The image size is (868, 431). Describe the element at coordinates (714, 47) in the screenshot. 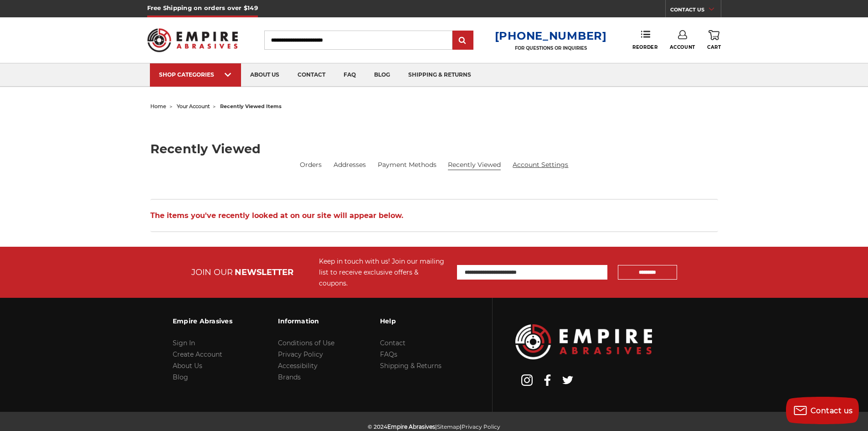

I see `span: Cart` at that location.